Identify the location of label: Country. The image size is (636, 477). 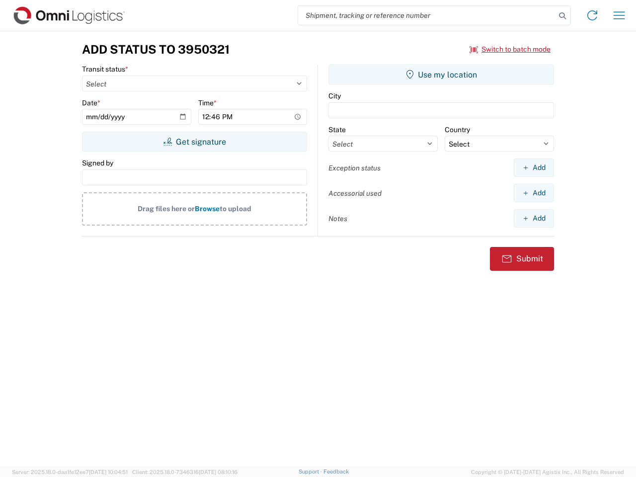
(457, 130).